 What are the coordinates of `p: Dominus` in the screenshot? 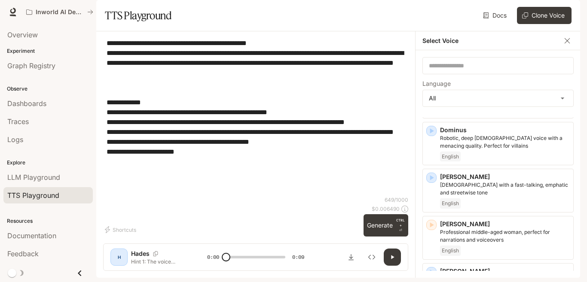 It's located at (505, 130).